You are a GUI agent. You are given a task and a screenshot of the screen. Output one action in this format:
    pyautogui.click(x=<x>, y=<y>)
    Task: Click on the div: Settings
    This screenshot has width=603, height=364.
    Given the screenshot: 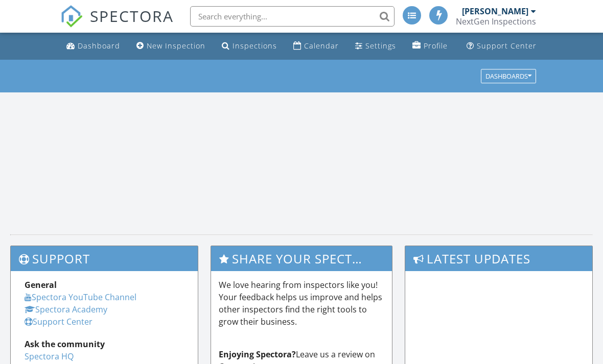 What is the action you would take?
    pyautogui.click(x=381, y=46)
    